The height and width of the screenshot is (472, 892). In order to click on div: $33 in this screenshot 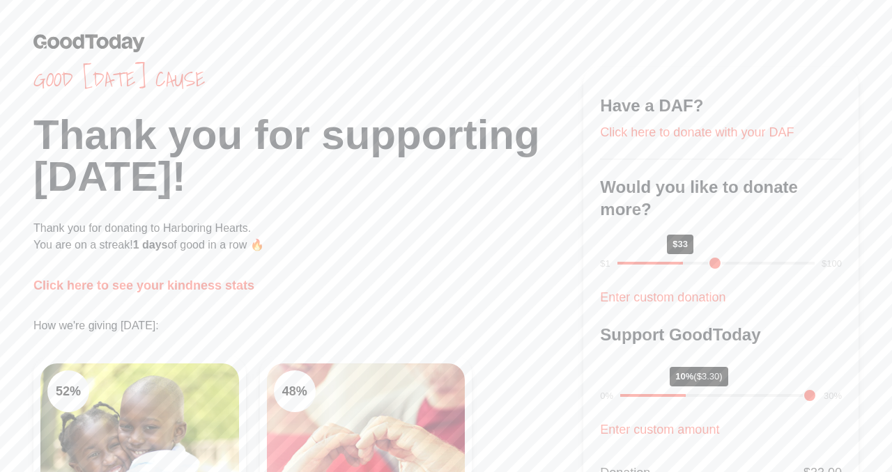, I will do `click(680, 245)`.